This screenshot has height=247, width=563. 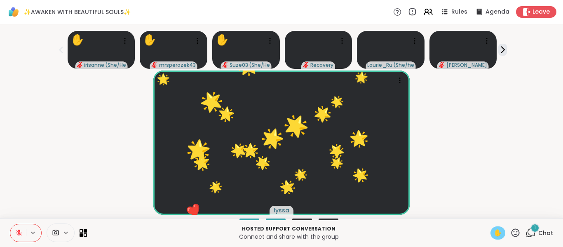 I want to click on span: ( She/Her ), so click(x=259, y=65).